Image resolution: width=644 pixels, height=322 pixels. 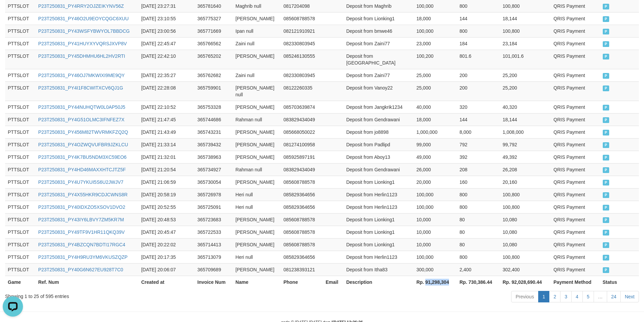 I want to click on button: Open LiveChat chat widget, so click(x=13, y=13).